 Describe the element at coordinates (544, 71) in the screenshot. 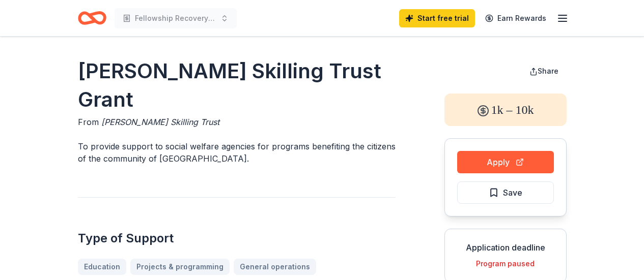

I see `button: Share` at that location.